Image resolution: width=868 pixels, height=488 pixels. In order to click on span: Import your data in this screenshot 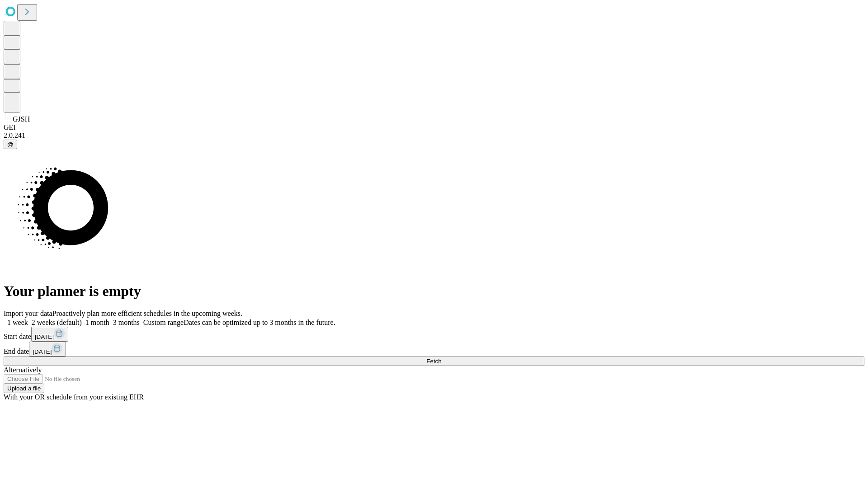, I will do `click(28, 313)`.